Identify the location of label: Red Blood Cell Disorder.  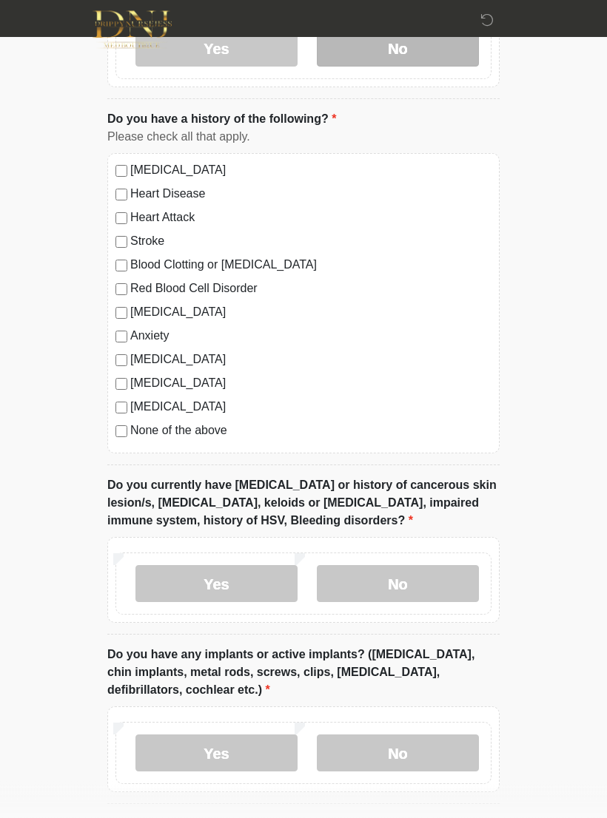
(311, 289).